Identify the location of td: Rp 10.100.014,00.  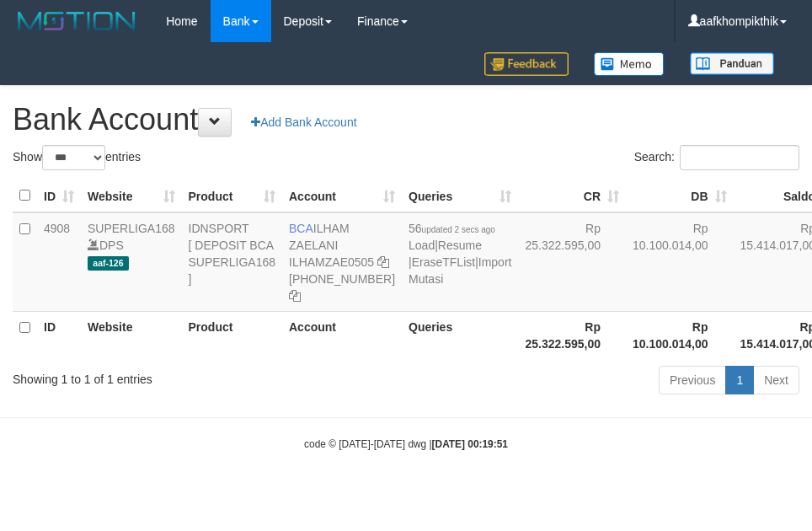
(680, 262).